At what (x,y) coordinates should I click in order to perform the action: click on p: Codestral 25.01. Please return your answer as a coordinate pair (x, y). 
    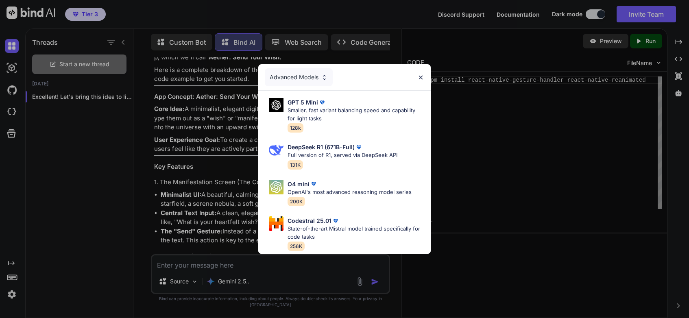
    Looking at the image, I should click on (310, 220).